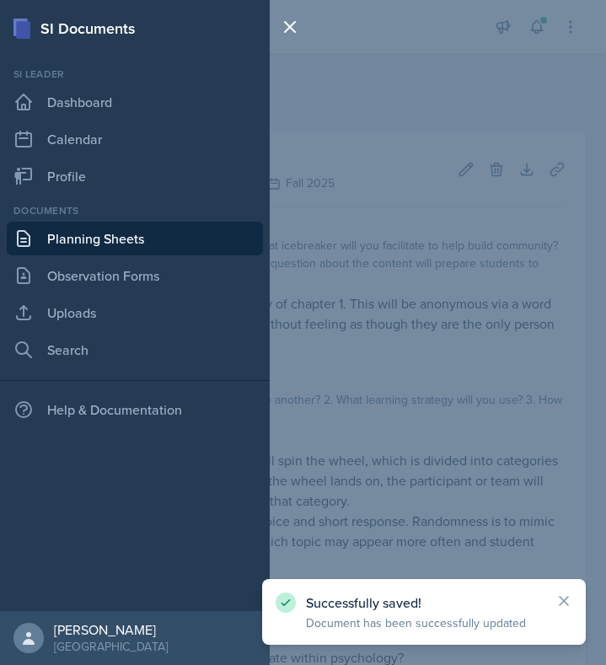 The width and height of the screenshot is (606, 665). I want to click on div: Si leader, so click(135, 74).